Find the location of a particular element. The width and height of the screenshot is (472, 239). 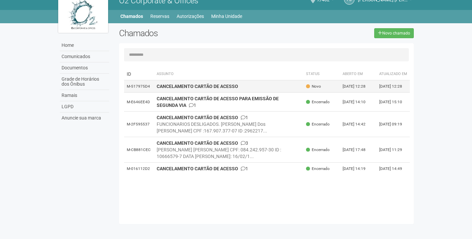

td: M-E646EE4D is located at coordinates (139, 102).